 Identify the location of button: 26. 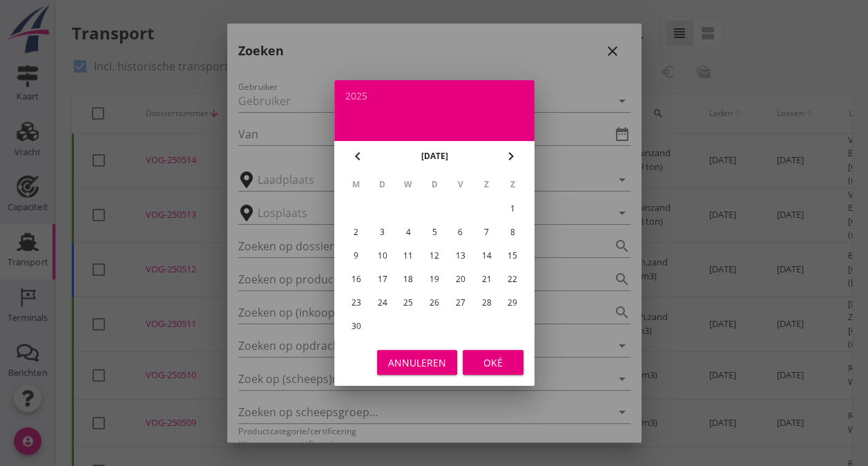
(434, 303).